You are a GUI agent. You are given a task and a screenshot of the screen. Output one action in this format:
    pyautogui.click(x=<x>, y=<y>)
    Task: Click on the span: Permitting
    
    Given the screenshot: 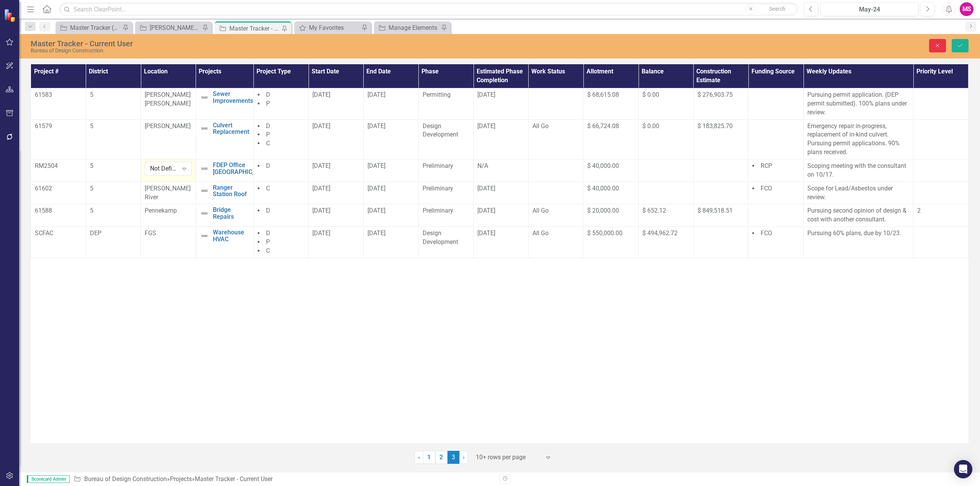 What is the action you would take?
    pyautogui.click(x=436, y=95)
    